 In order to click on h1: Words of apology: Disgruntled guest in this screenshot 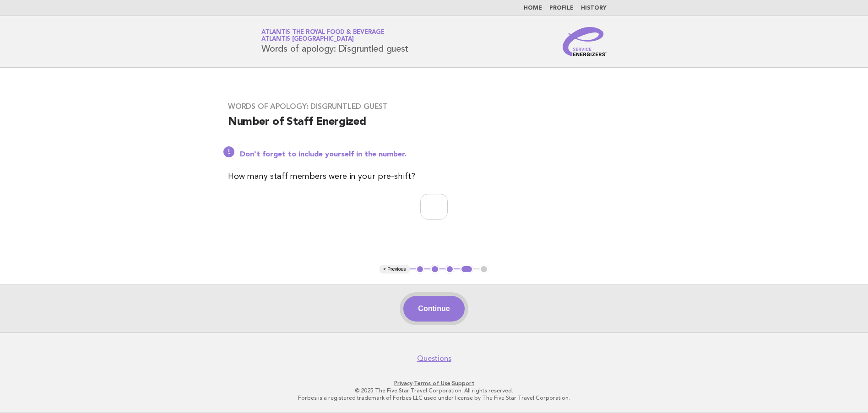, I will do `click(335, 42)`.